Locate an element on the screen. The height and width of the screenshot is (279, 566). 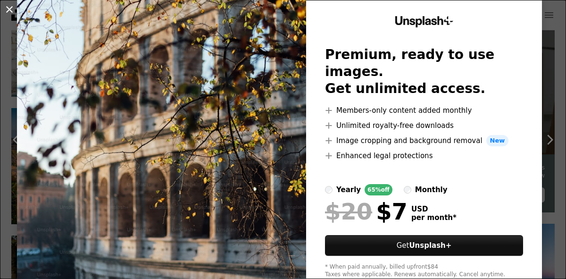
input: yearly65%off is located at coordinates (329, 190).